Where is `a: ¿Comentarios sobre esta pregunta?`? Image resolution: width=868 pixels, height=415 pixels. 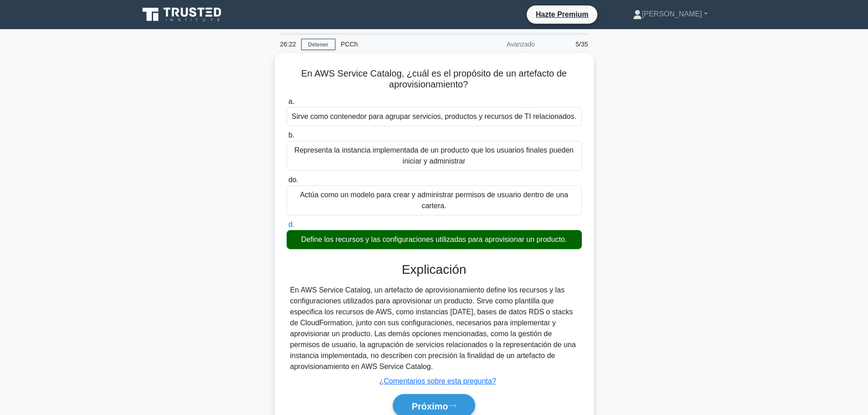 a: ¿Comentarios sobre esta pregunta? is located at coordinates (438, 381).